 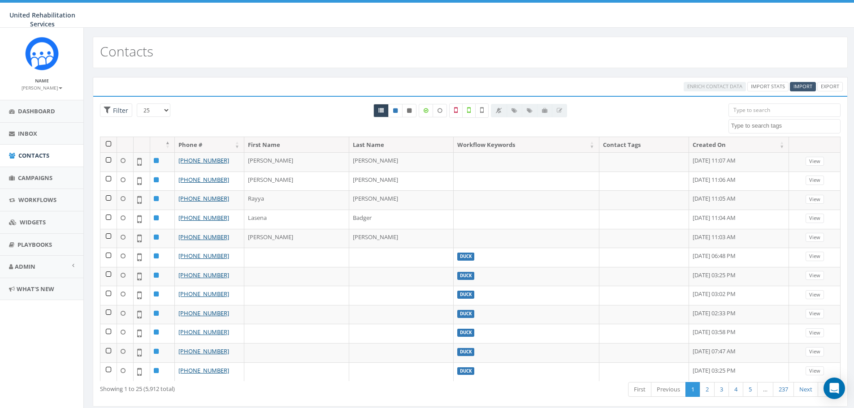 What do you see at coordinates (482, 111) in the screenshot?
I see `label: Not Validated` at bounding box center [482, 111].